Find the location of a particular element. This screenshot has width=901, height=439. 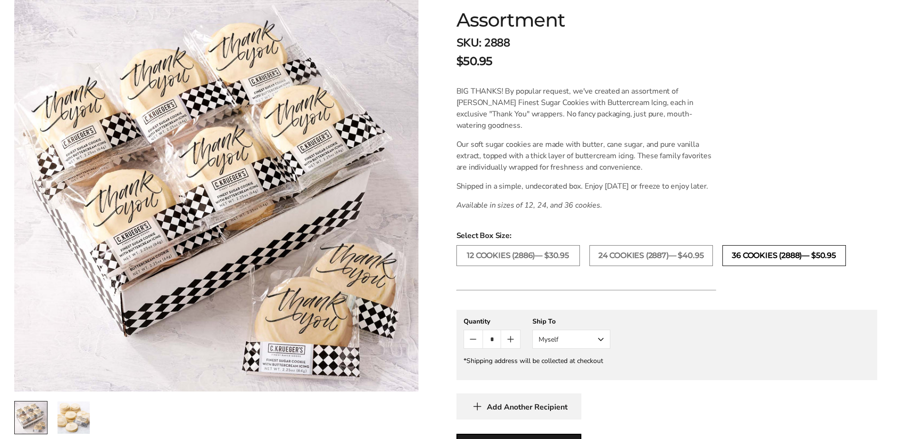

div: Quantity is located at coordinates (492, 321).